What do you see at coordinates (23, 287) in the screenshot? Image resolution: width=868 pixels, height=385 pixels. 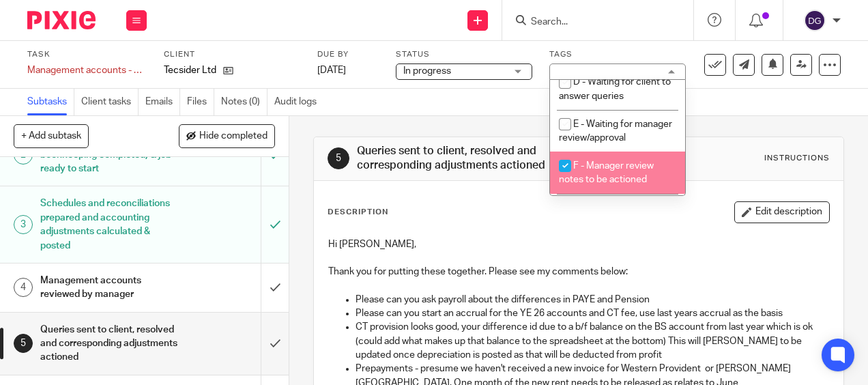 I see `div: 4` at bounding box center [23, 287].